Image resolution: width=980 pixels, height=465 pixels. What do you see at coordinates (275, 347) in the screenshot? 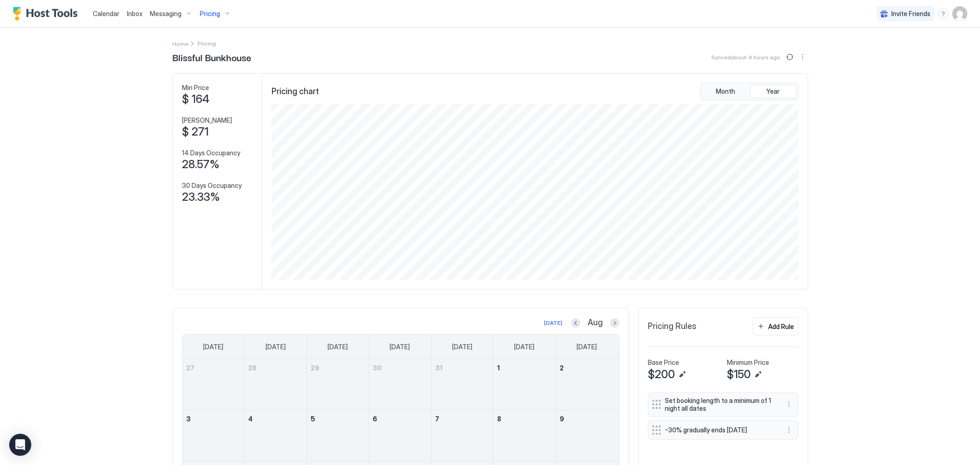
I see `a: Monday` at bounding box center [275, 347].